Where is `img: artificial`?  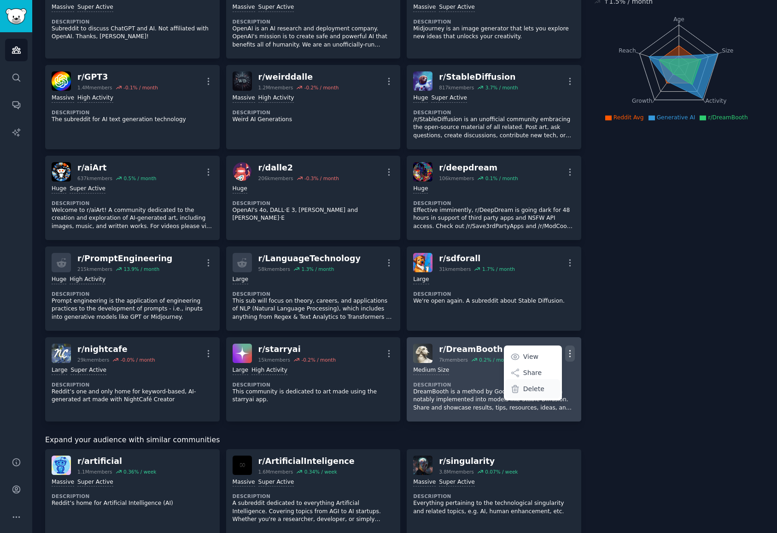 img: artificial is located at coordinates (61, 465).